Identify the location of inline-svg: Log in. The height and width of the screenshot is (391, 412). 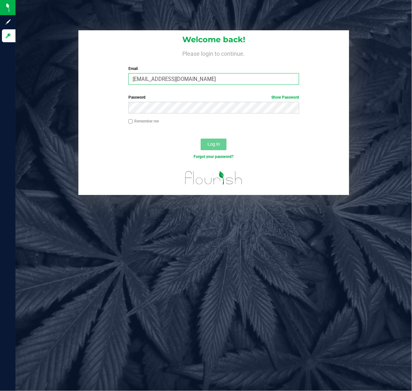
(8, 36).